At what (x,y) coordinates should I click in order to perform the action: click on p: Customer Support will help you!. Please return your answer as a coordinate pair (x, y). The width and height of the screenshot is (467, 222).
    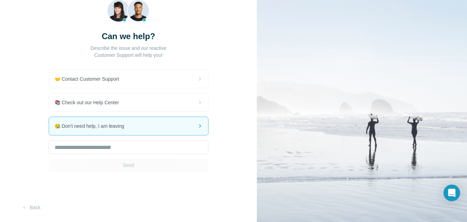
    Looking at the image, I should click on (129, 55).